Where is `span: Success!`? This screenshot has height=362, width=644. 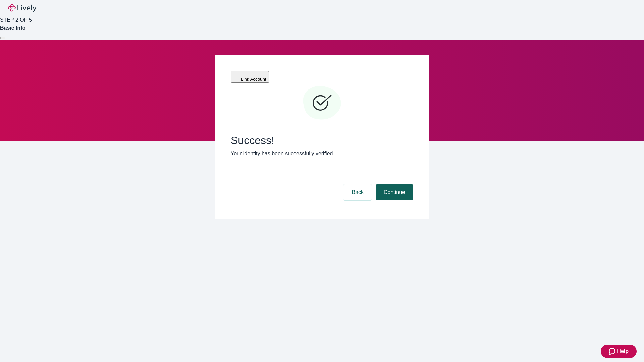
span: Success! is located at coordinates (322, 140).